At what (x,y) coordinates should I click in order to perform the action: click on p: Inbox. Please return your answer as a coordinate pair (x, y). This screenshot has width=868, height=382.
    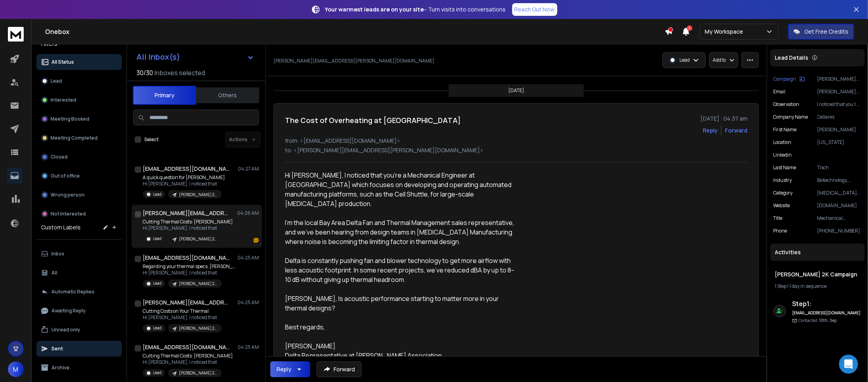
    Looking at the image, I should click on (58, 254).